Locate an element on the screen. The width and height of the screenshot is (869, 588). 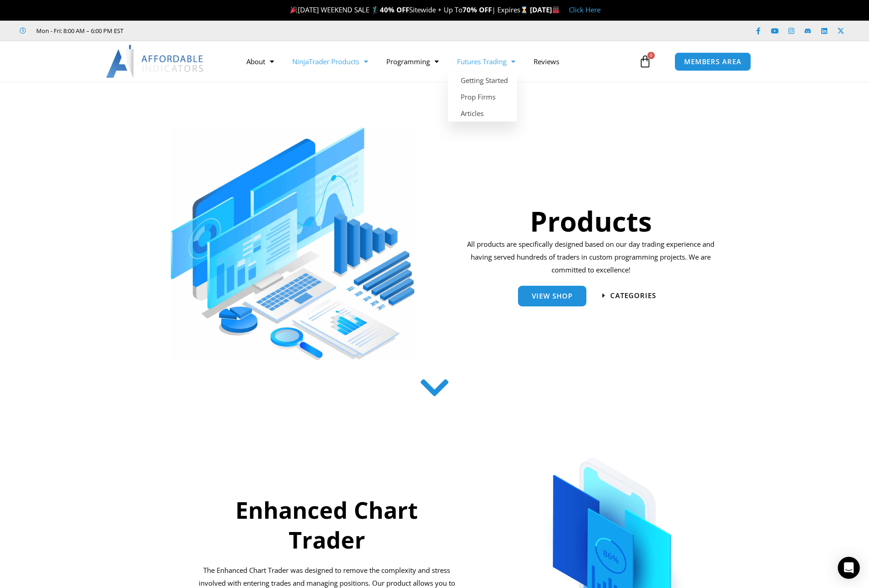
a: Getting Started is located at coordinates (482, 81).